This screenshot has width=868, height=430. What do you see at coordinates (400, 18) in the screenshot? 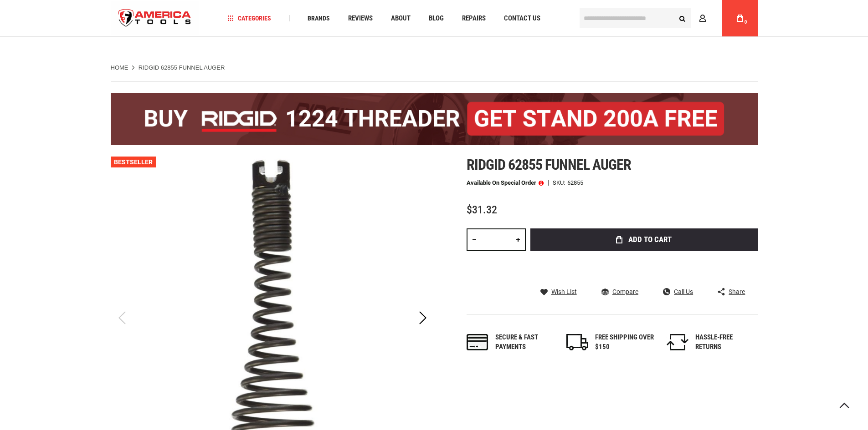
I see `span: About` at bounding box center [400, 18].